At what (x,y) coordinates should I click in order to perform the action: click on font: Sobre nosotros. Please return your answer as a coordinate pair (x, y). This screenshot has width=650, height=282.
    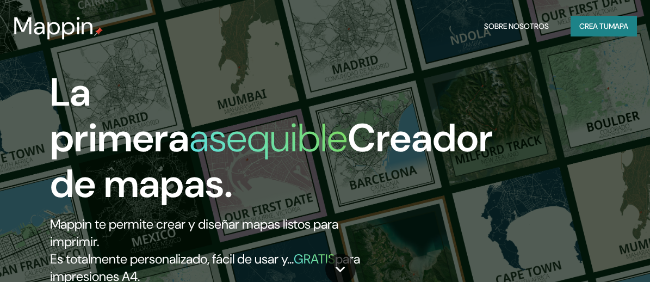
    Looking at the image, I should click on (516, 26).